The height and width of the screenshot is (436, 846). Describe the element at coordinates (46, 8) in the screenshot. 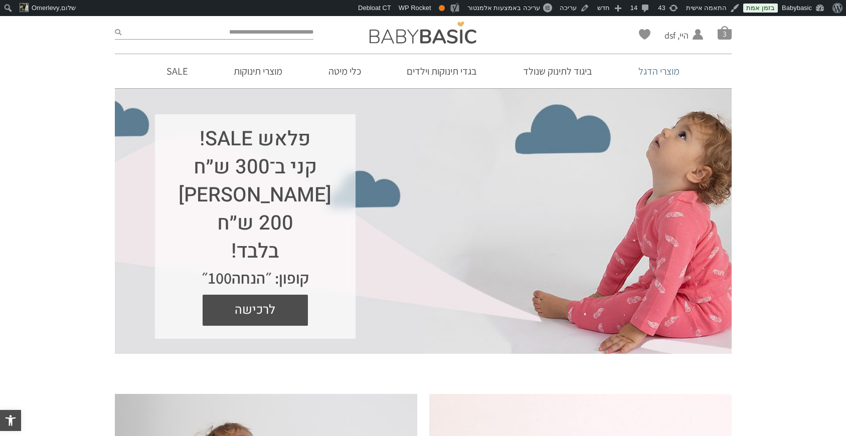

I see `span: Omerlevy` at that location.